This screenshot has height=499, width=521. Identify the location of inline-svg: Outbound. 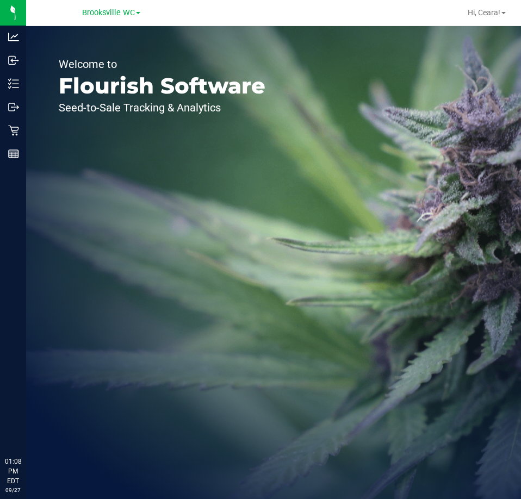
(14, 107).